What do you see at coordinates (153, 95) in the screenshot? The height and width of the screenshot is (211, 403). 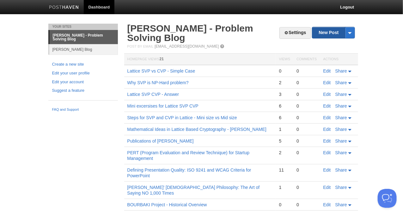 I see `a: Lattice SVP CVP - Answer` at bounding box center [153, 95].